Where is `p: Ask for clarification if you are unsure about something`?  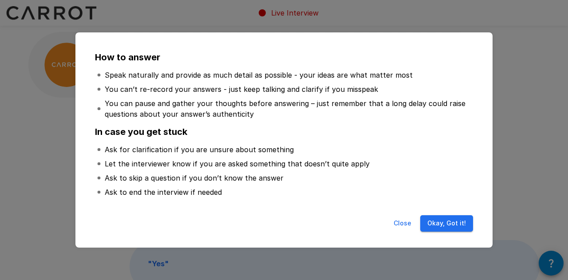
p: Ask for clarification if you are unsure about something is located at coordinates (199, 150).